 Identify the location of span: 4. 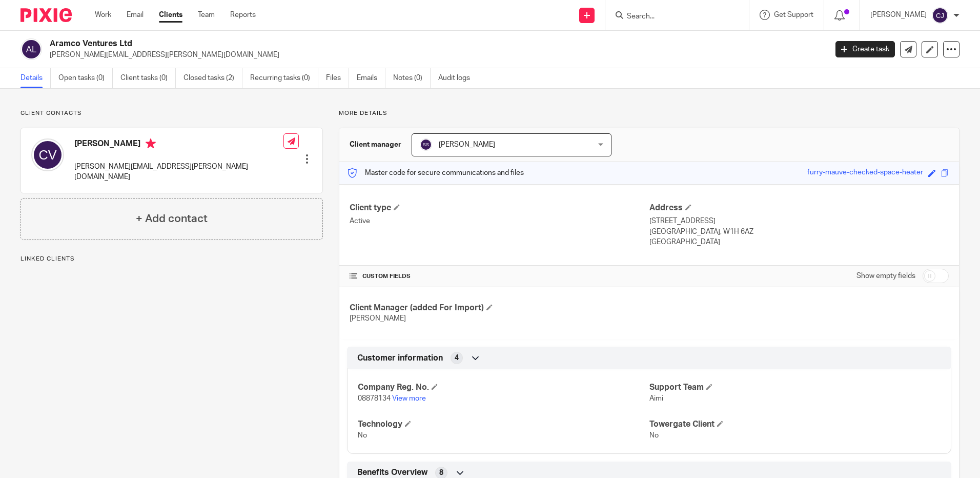
(456, 358).